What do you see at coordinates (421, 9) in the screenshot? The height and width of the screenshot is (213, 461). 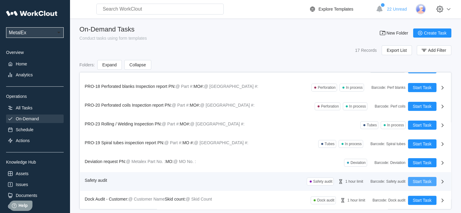 I see `img: user-3.png` at bounding box center [421, 9].